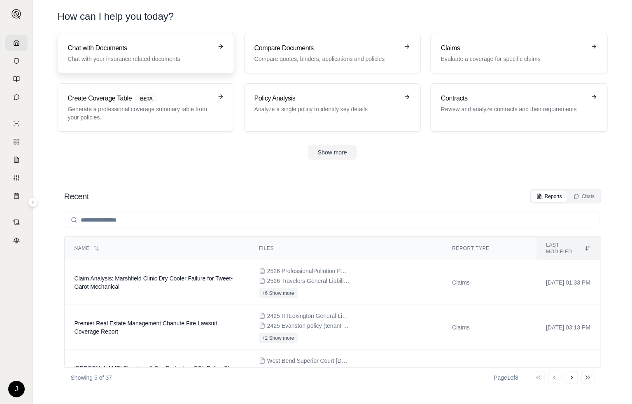 The width and height of the screenshot is (632, 404). What do you see at coordinates (327, 98) in the screenshot?
I see `h3: Policy Analysis` at bounding box center [327, 98].